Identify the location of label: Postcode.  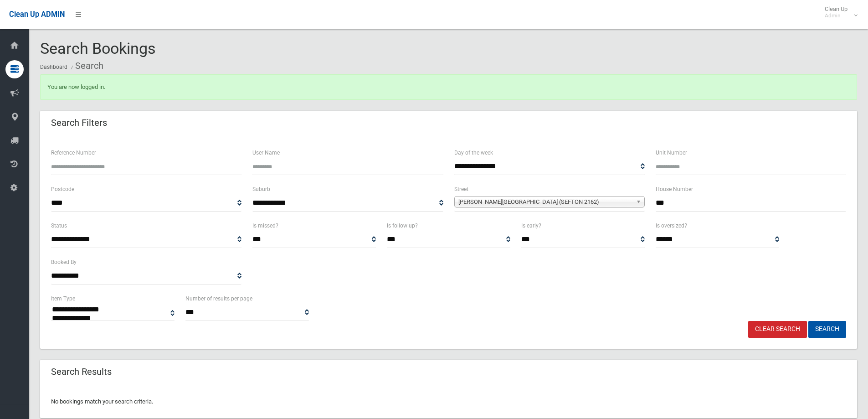
(62, 189).